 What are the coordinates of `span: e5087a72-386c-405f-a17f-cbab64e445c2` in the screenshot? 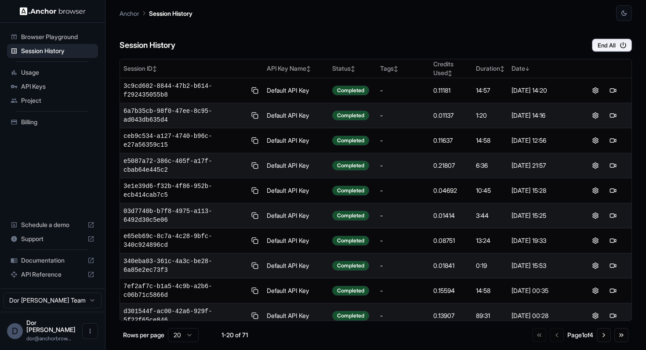 It's located at (185, 166).